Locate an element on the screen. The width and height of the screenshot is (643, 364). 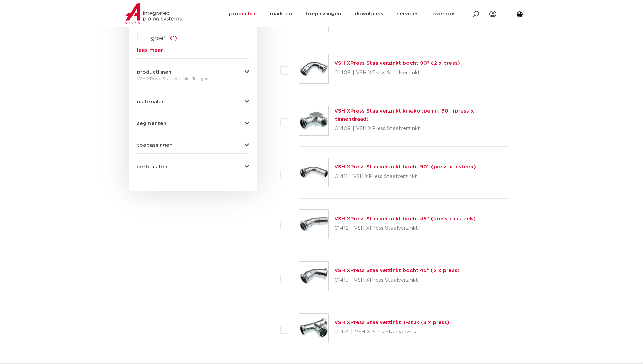
a: VSH XPress Staalverzinkt bocht 45° (2 x press) is located at coordinates (397, 271).